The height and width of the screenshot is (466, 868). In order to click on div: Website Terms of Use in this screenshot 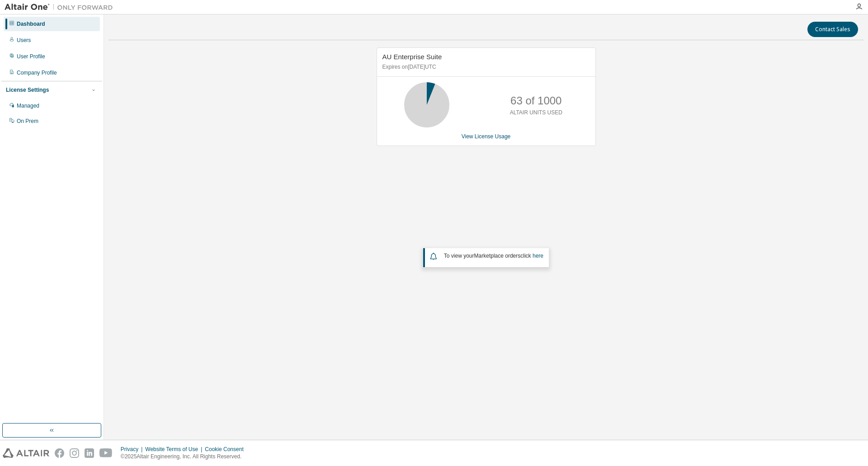, I will do `click(175, 449)`.